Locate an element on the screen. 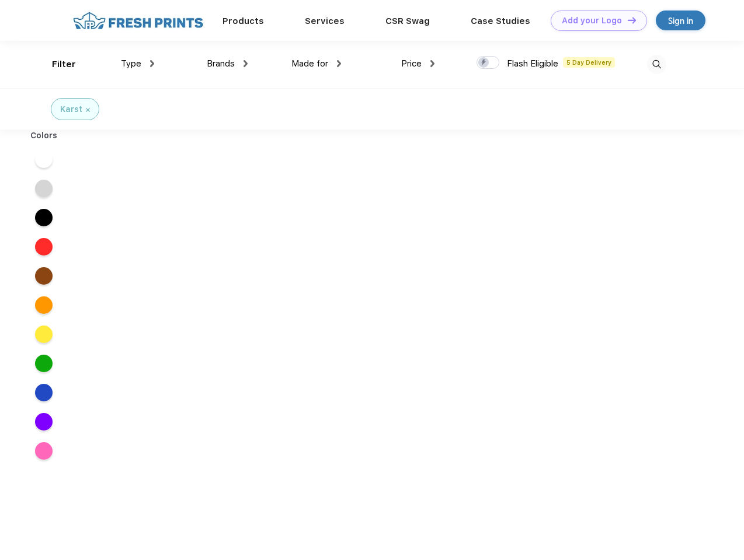 The width and height of the screenshot is (744, 560). div: Filter is located at coordinates (63, 64).